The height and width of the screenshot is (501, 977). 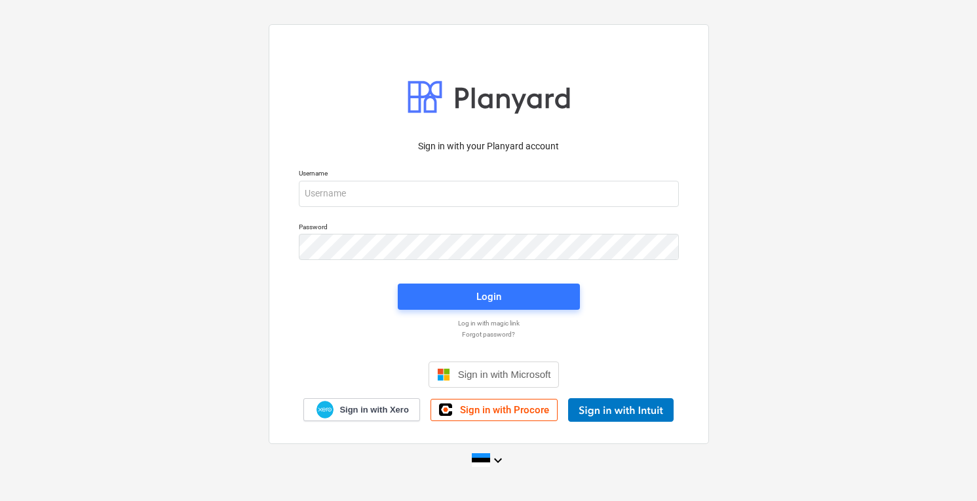 I want to click on i: keyboard_arrow_down, so click(x=498, y=461).